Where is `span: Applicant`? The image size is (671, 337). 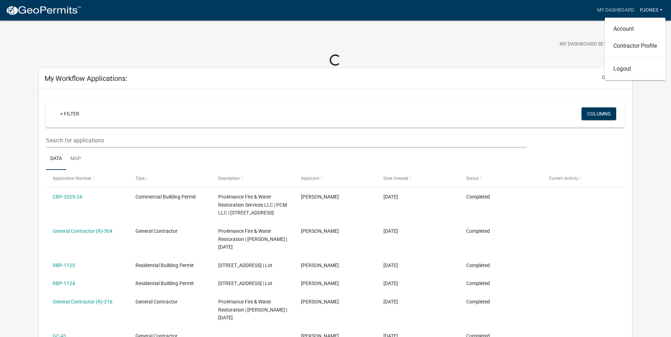
span: Applicant is located at coordinates (310, 179).